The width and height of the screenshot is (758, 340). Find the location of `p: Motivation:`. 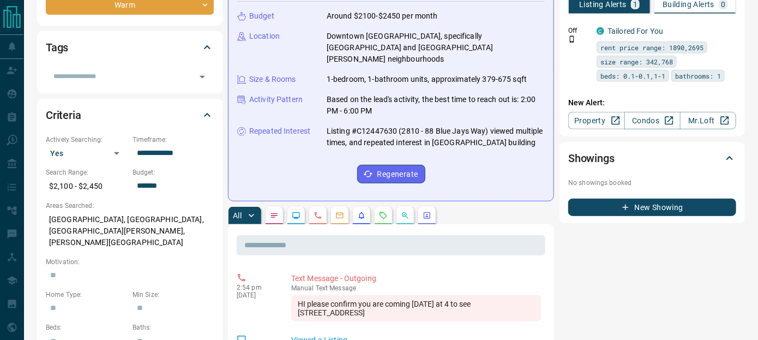

p: Motivation: is located at coordinates (130, 262).